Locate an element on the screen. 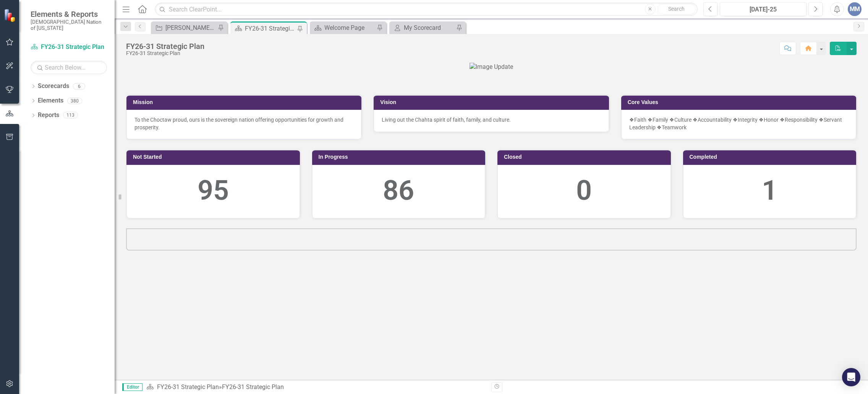 This screenshot has width=868, height=394. span: Living out the Chahta spirit of faith, family, and culture. is located at coordinates (446, 120).